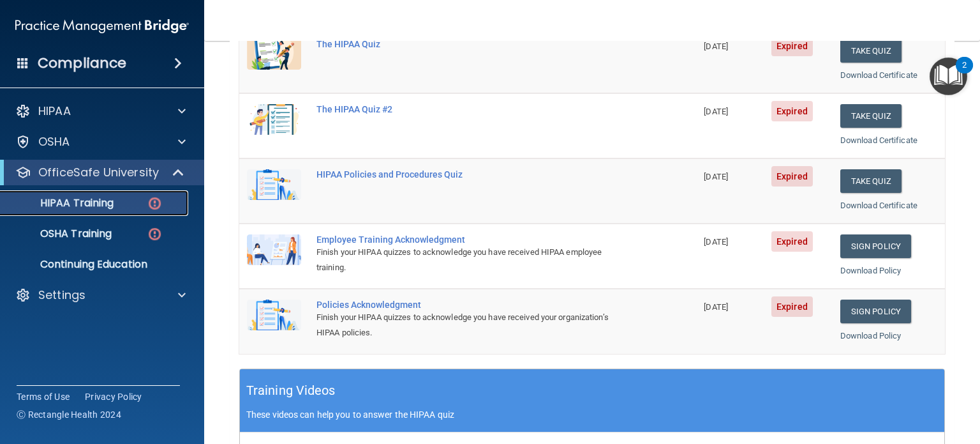 This screenshot has height=444, width=980. What do you see at coordinates (474, 174) in the screenshot?
I see `div: HIPAA Policies and Procedures Quiz` at bounding box center [474, 174].